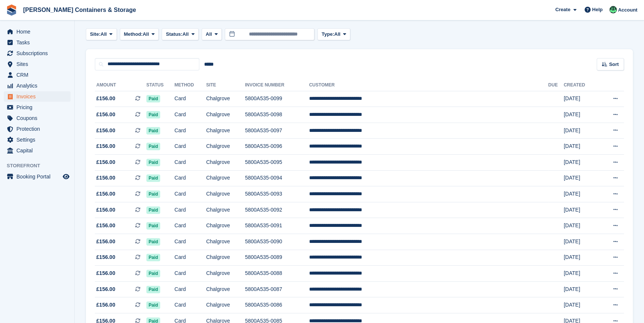 The image size is (644, 323). I want to click on td: 5800A535-0090, so click(278, 242).